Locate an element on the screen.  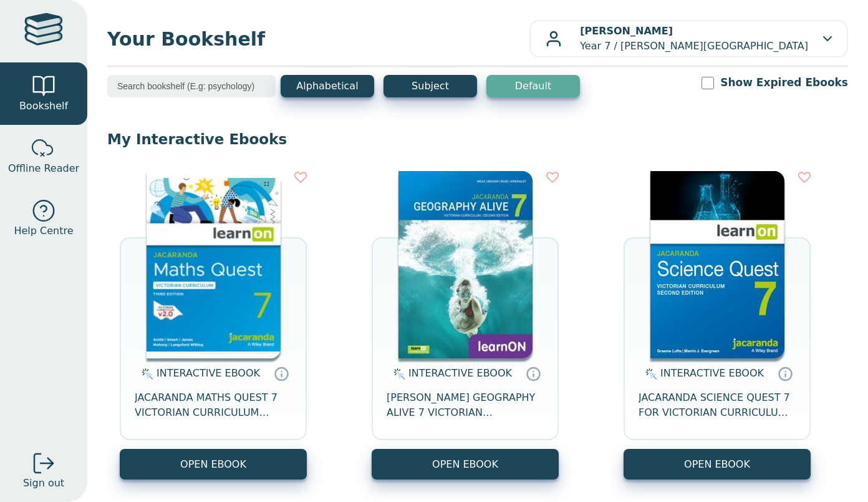
span: Sign out is located at coordinates (44, 483).